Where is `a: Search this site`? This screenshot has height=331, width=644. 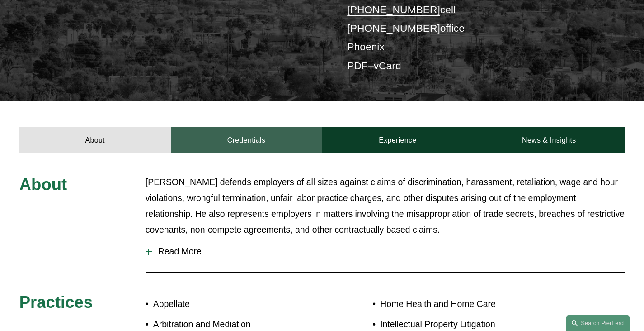 a: Search this site is located at coordinates (598, 323).